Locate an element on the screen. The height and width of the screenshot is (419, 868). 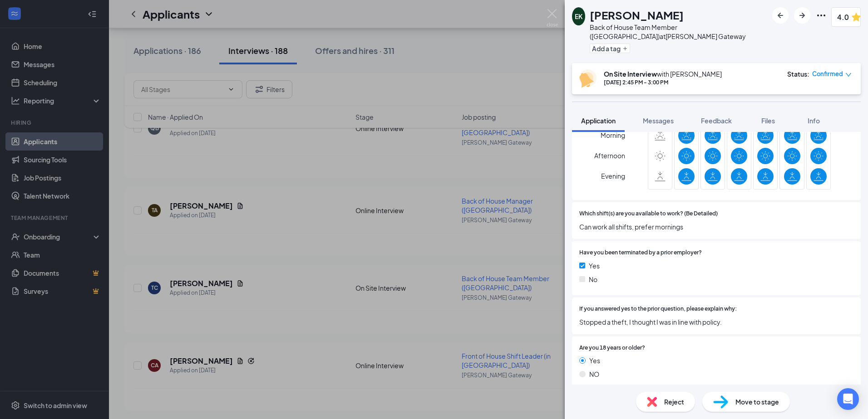
span: Move to stage is located at coordinates (757, 402).